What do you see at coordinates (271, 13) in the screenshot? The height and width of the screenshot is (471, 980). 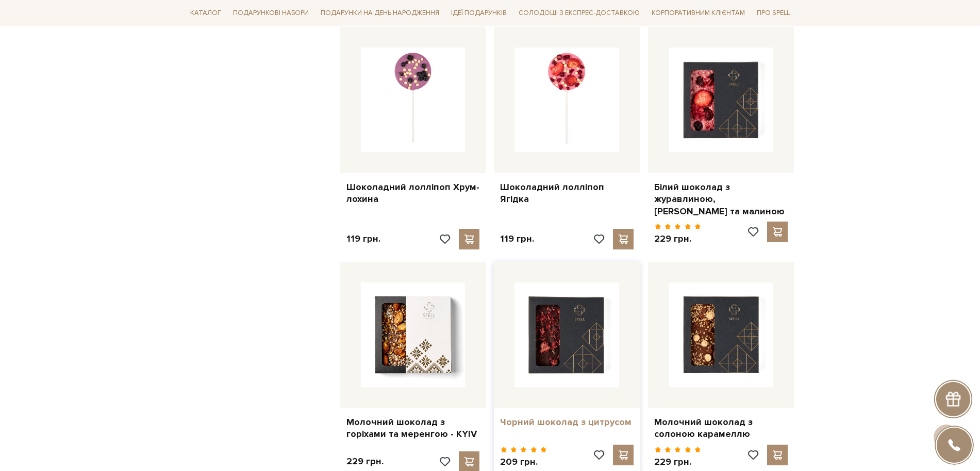 I see `span: Подарункові набори` at bounding box center [271, 13].